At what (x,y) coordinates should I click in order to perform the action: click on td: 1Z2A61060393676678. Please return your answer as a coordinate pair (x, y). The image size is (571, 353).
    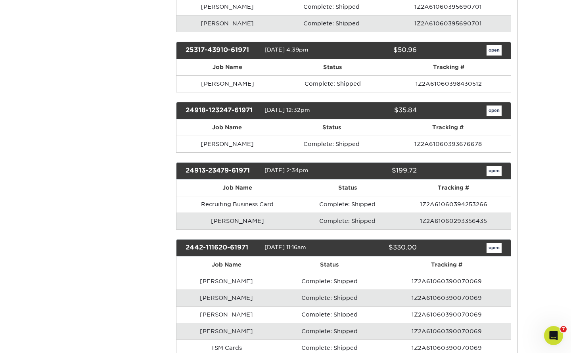
    Looking at the image, I should click on (448, 144).